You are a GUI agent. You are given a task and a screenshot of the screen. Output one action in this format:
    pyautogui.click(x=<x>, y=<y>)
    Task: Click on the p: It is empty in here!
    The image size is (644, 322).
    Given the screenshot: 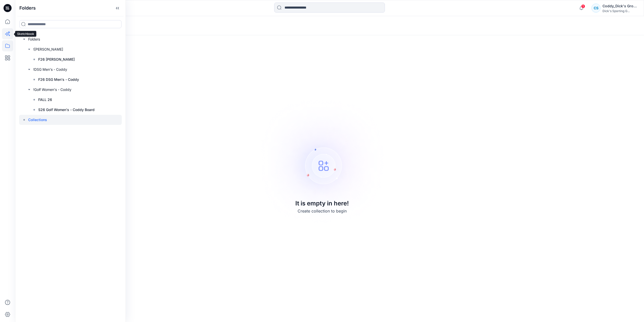 What is the action you would take?
    pyautogui.click(x=322, y=203)
    